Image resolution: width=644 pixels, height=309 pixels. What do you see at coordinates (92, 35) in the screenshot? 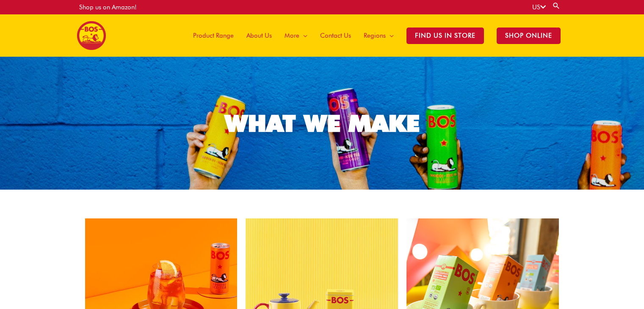
I see `img: BOS United States` at bounding box center [92, 35].